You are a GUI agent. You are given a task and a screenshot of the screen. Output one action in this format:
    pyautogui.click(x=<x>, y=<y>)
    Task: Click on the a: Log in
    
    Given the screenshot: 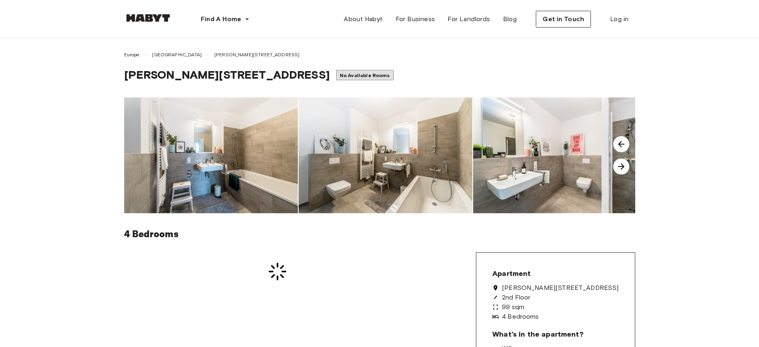 What is the action you would take?
    pyautogui.click(x=619, y=19)
    